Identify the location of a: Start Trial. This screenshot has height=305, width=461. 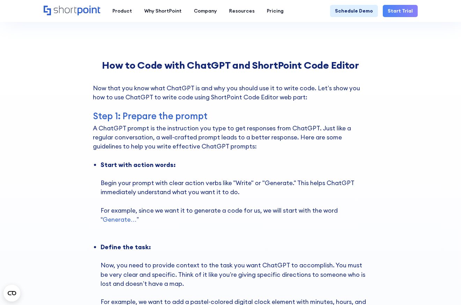
(400, 11).